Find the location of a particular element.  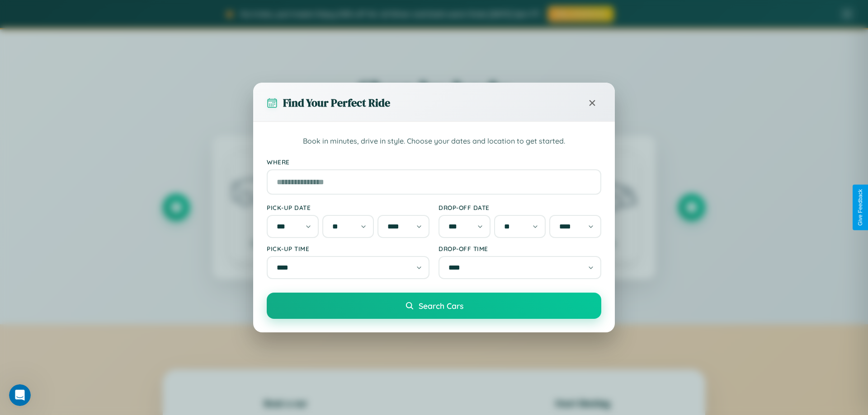

label: Where is located at coordinates (434, 161).